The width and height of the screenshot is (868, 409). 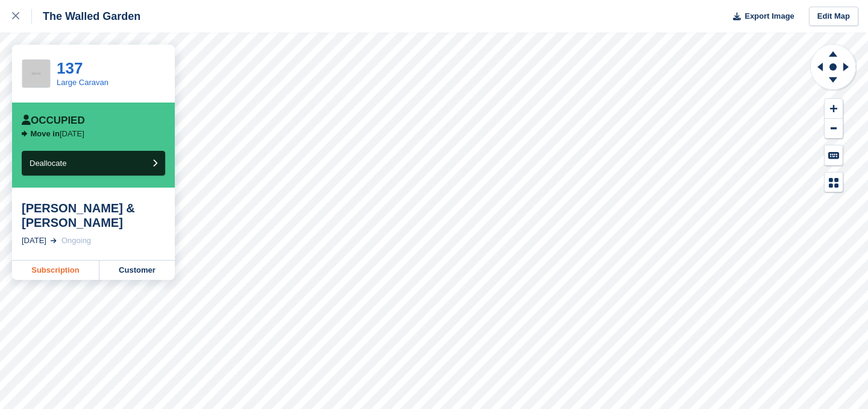 What do you see at coordinates (53, 121) in the screenshot?
I see `div: Occupied` at bounding box center [53, 121].